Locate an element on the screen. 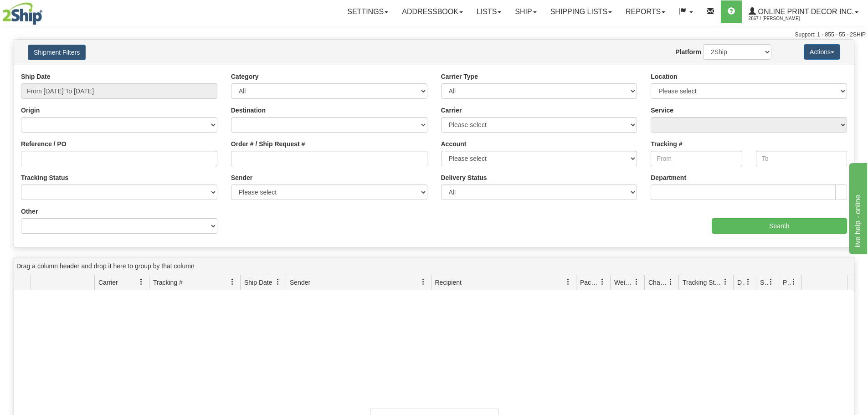  img: logo2867.jpg is located at coordinates (22, 13).